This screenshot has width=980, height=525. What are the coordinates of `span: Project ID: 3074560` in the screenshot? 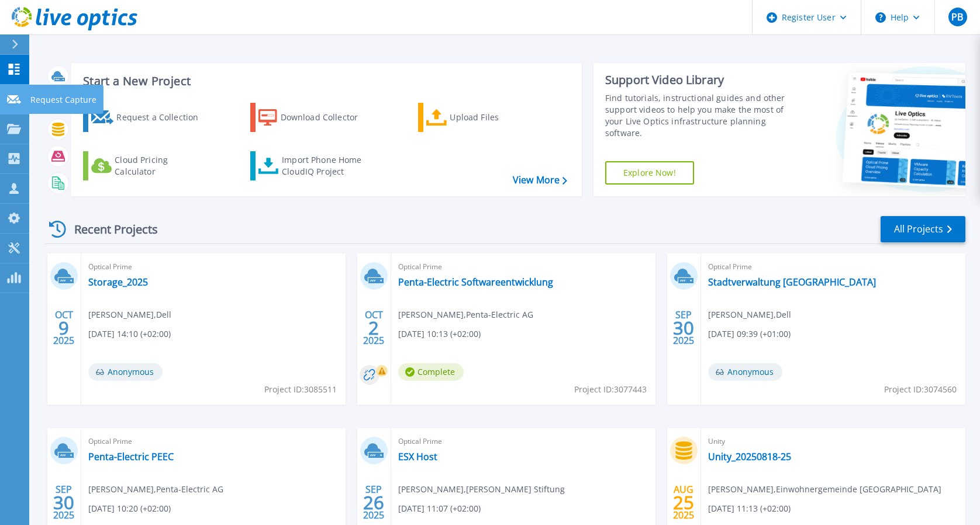 It's located at (920, 390).